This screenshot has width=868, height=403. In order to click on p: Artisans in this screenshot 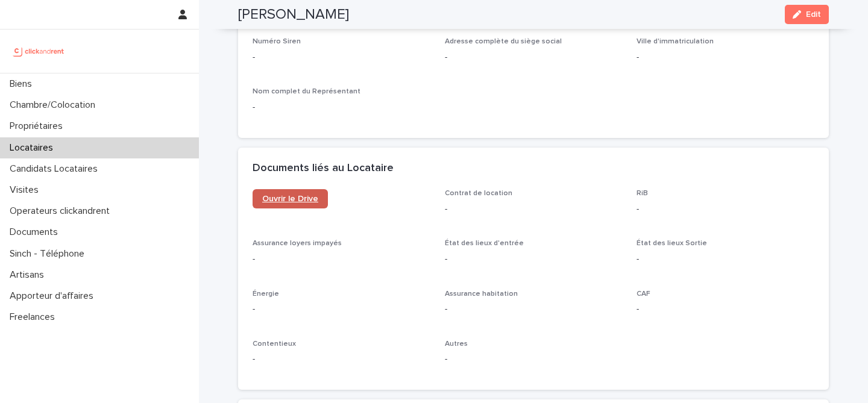, I will do `click(29, 275)`.